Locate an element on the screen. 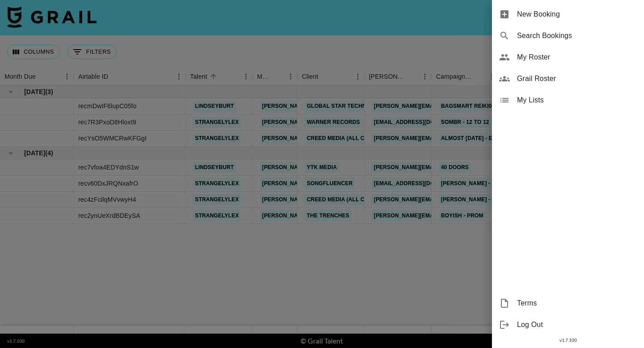 The height and width of the screenshot is (348, 644). div: Search Bookings is located at coordinates (568, 36).